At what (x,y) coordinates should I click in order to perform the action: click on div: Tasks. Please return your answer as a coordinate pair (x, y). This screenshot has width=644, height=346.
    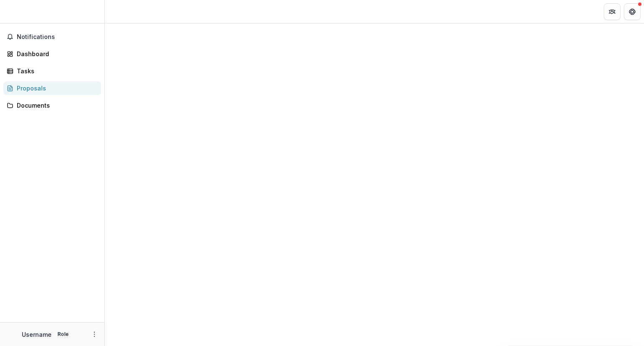
    Looking at the image, I should click on (56, 71).